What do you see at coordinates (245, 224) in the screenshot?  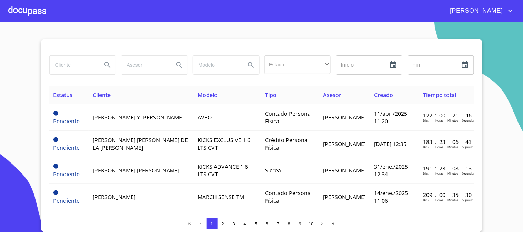 I see `span: 4` at bounding box center [245, 224].